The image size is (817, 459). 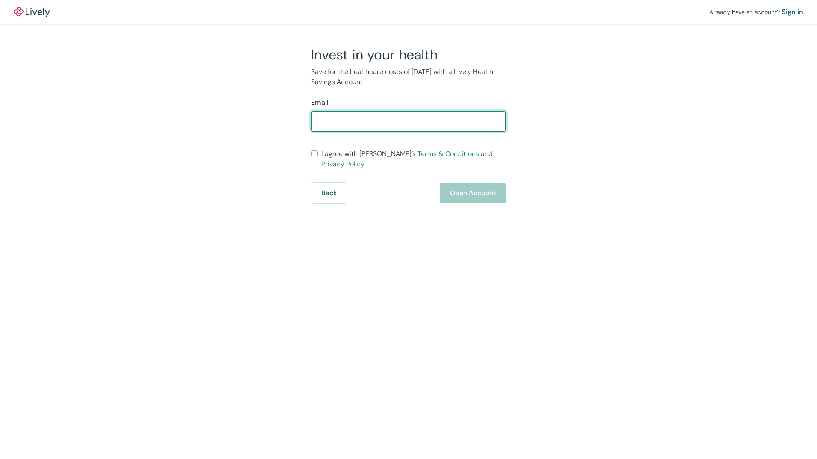 What do you see at coordinates (448, 153) in the screenshot?
I see `a: Terms & Conditions` at bounding box center [448, 153].